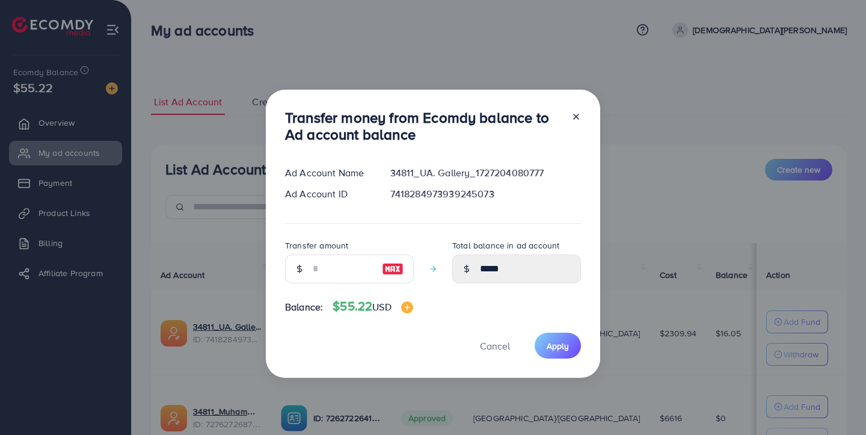  I want to click on span: Balance:, so click(304, 307).